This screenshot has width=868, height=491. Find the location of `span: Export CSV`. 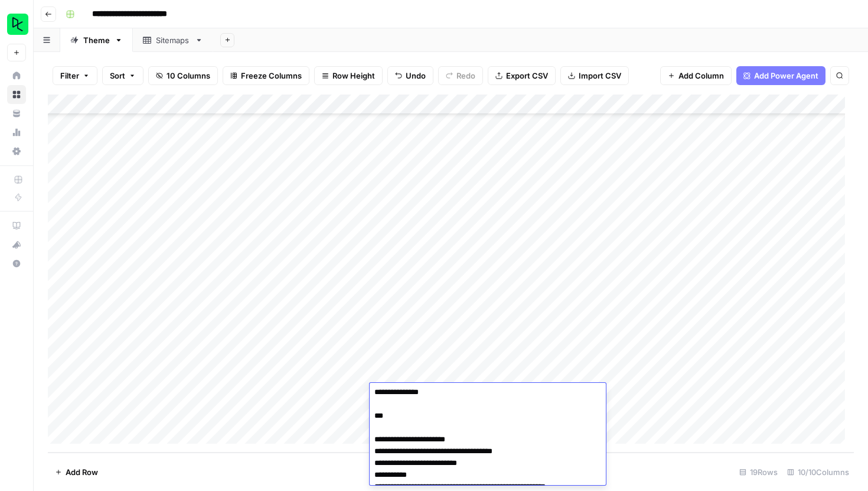

span: Export CSV is located at coordinates (527, 76).